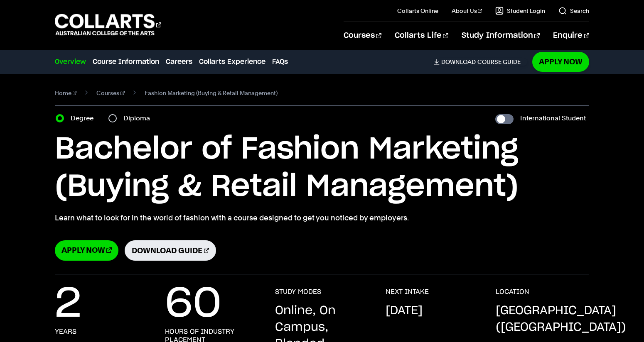 Image resolution: width=644 pixels, height=342 pixels. Describe the element at coordinates (211, 93) in the screenshot. I see `span: Fashion Marketing (Buying & Retail Management)` at that location.